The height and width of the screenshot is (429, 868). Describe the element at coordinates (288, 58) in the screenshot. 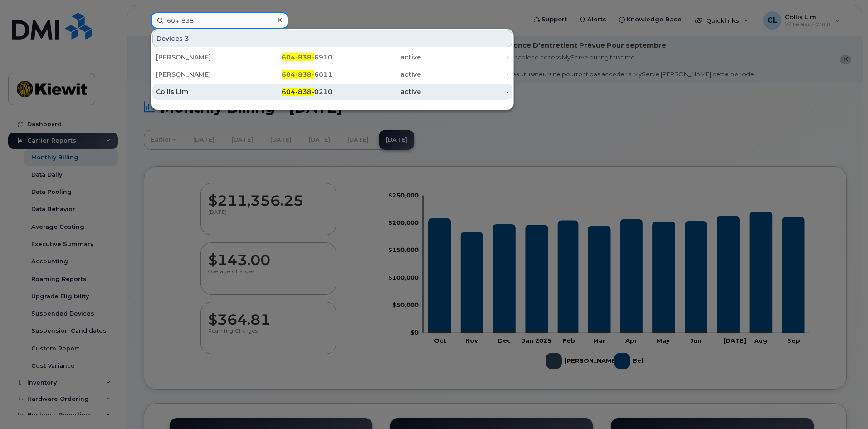

I see `div: 6910` at that location.